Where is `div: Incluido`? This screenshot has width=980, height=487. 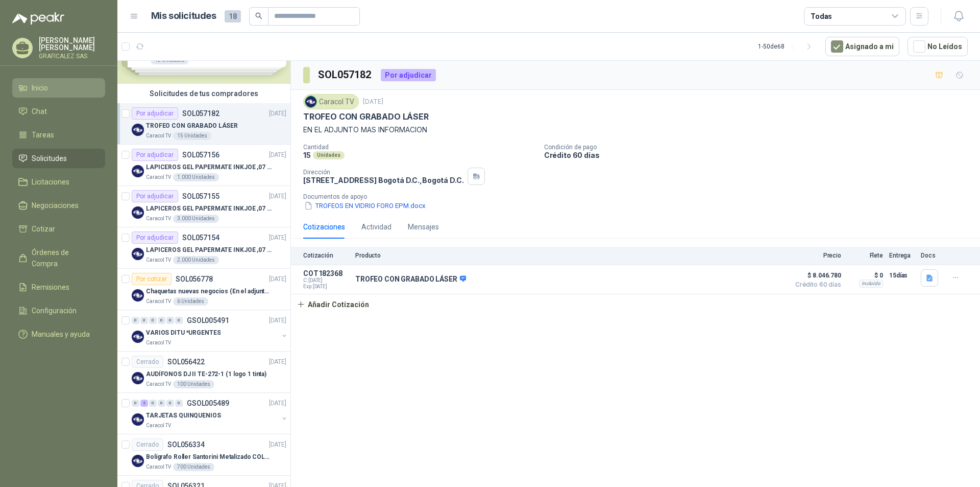 div: Incluido is located at coordinates (871, 283).